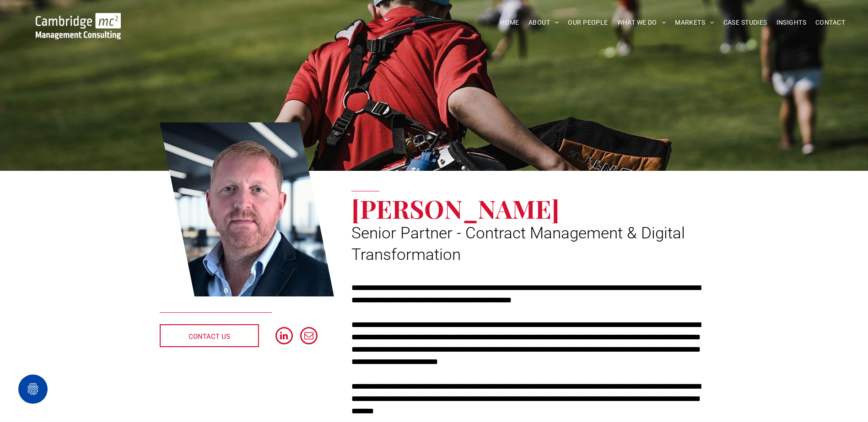 The height and width of the screenshot is (422, 868). I want to click on img: Go to Homepage, so click(78, 26).